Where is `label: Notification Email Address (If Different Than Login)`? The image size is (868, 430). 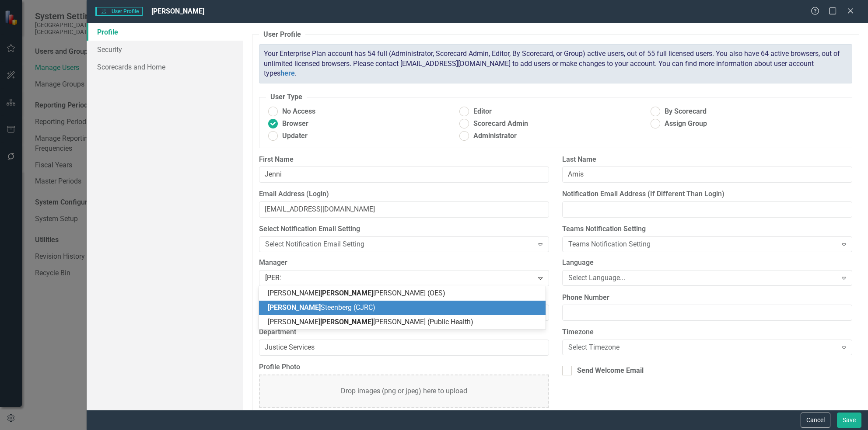
label: Notification Email Address (If Different Than Login) is located at coordinates (707, 194).